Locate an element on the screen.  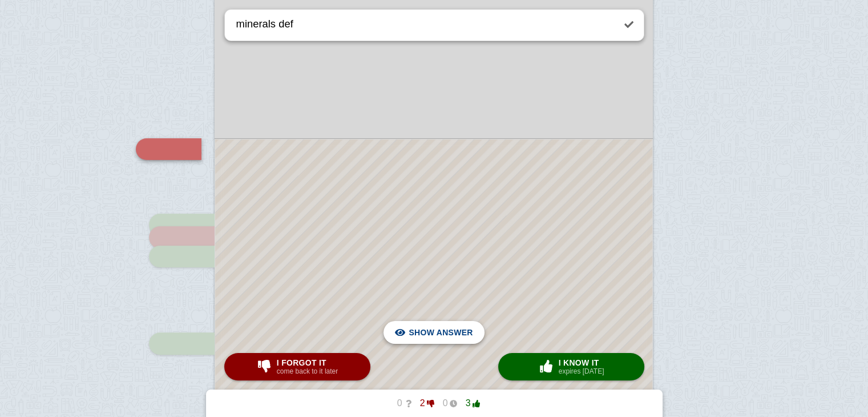
button: 0203 is located at coordinates (434, 403).